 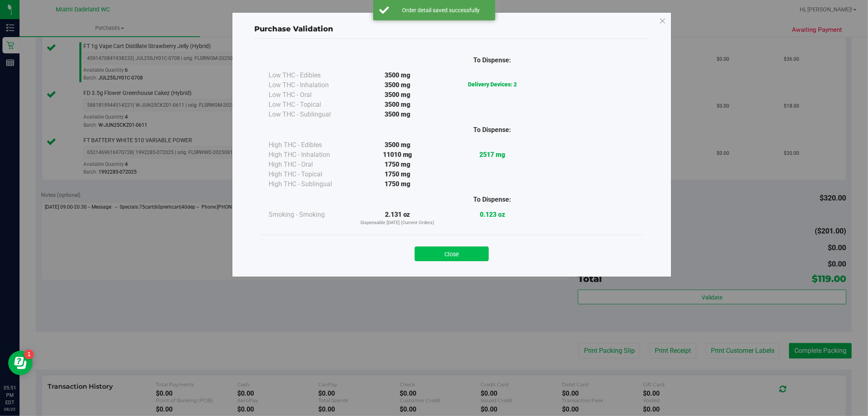 What do you see at coordinates (492, 155) in the screenshot?
I see `strong: 2517 mg` at bounding box center [492, 155].